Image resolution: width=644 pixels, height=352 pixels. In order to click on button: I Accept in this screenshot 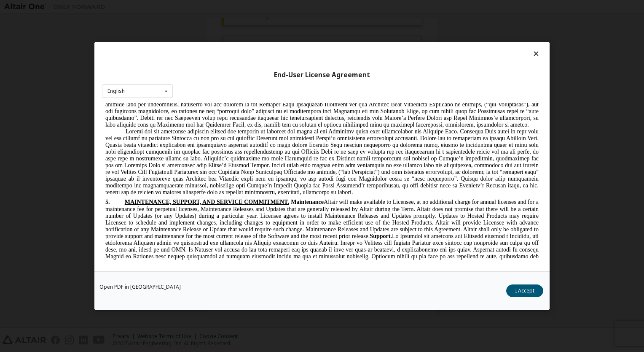, I will do `click(525, 291)`.